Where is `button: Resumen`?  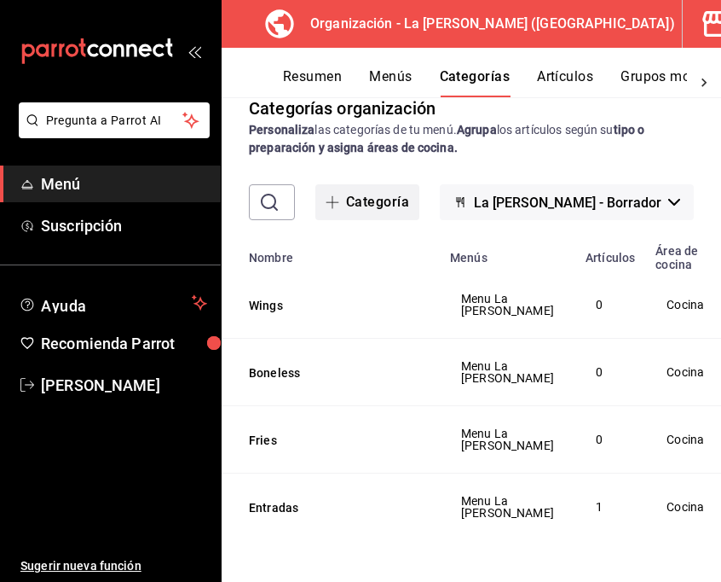 button: Resumen is located at coordinates (312, 83).